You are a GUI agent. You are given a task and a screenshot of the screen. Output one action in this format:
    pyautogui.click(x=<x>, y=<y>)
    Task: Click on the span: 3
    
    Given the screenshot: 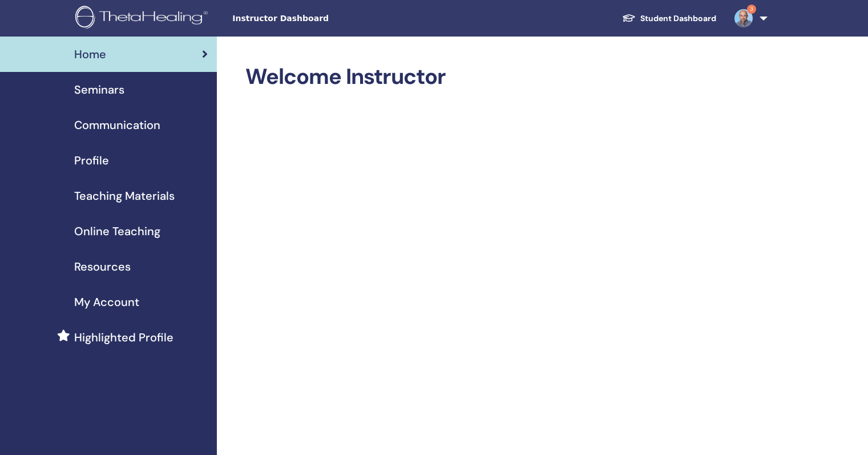 What is the action you would take?
    pyautogui.click(x=751, y=9)
    